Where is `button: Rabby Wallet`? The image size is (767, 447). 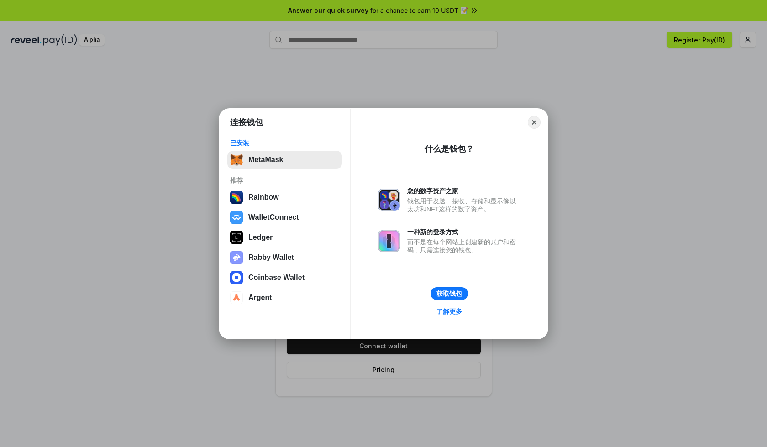
button: Rabby Wallet is located at coordinates (284, 258).